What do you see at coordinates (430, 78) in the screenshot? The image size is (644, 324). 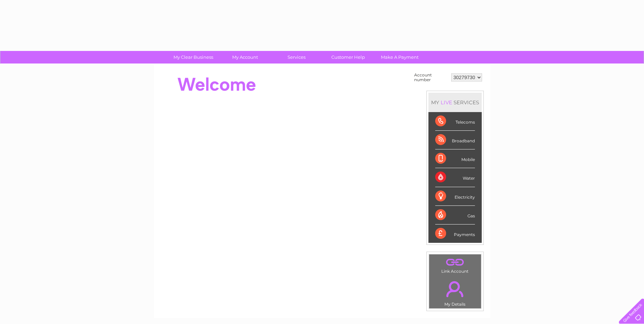 I see `td: Account number` at bounding box center [430, 78].